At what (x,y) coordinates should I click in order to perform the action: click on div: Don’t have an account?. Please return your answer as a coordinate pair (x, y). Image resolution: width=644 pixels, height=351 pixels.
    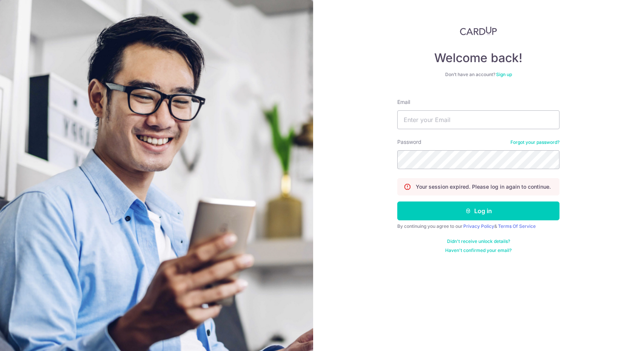
    Looking at the image, I should click on (478, 75).